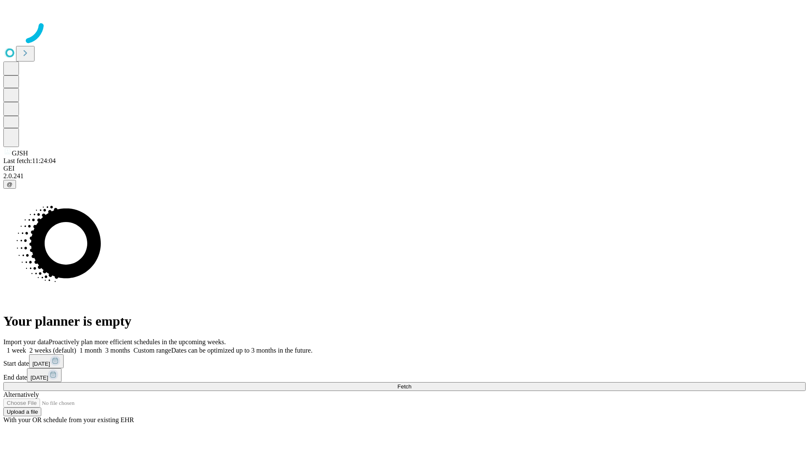 The height and width of the screenshot is (455, 809). Describe the element at coordinates (53, 350) in the screenshot. I see `span: 2 weeks (default)` at that location.